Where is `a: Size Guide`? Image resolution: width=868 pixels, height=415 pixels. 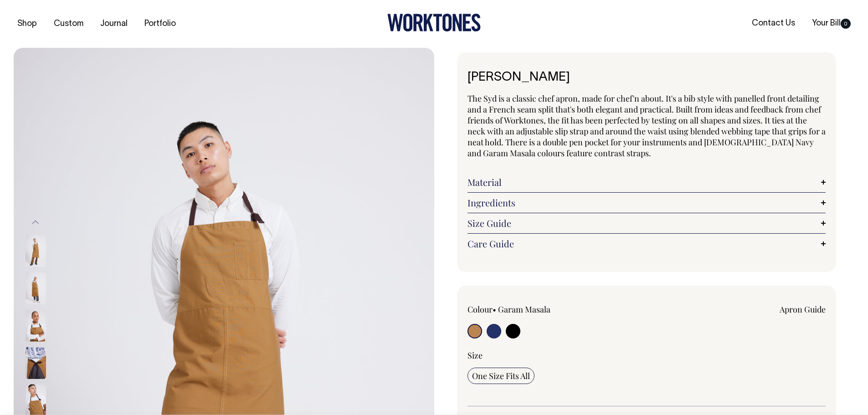
a: Size Guide is located at coordinates (646, 223).